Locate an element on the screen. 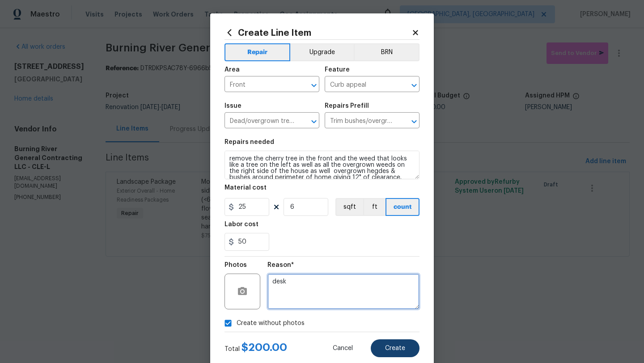 Image resolution: width=644 pixels, height=363 pixels. button: Repair is located at coordinates (257, 52).